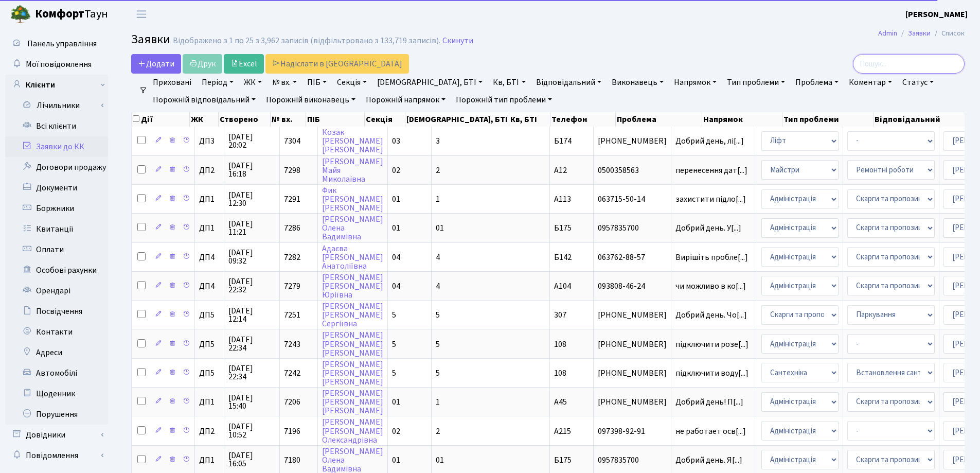  What do you see at coordinates (292, 315) in the screenshot?
I see `span: 7251` at bounding box center [292, 315].